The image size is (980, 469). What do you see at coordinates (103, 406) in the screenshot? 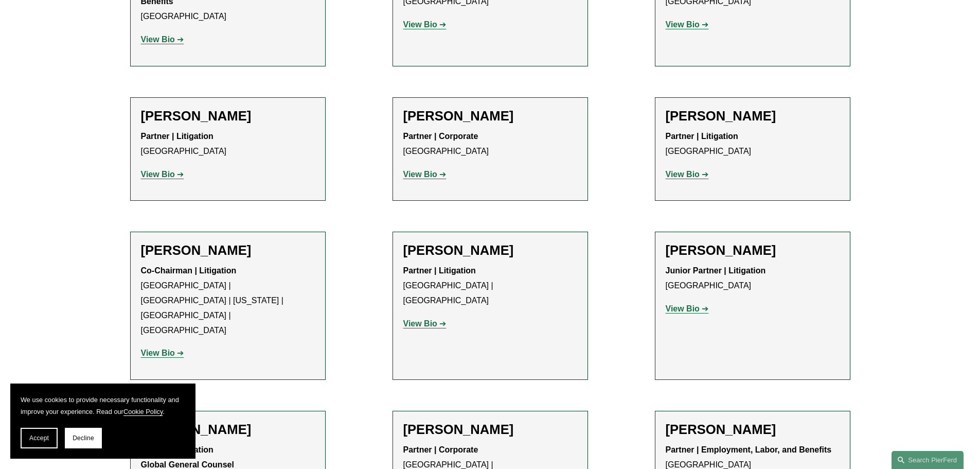
I see `p: We use cookies to provide necessary functionality and improve your experience. Read our .` at bounding box center [103, 406].